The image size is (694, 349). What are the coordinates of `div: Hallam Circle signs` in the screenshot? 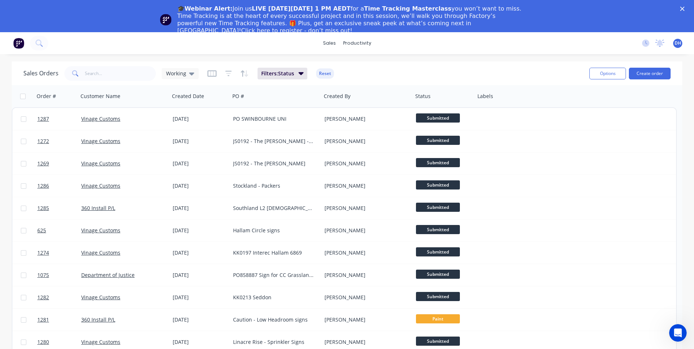 It's located at (274, 231).